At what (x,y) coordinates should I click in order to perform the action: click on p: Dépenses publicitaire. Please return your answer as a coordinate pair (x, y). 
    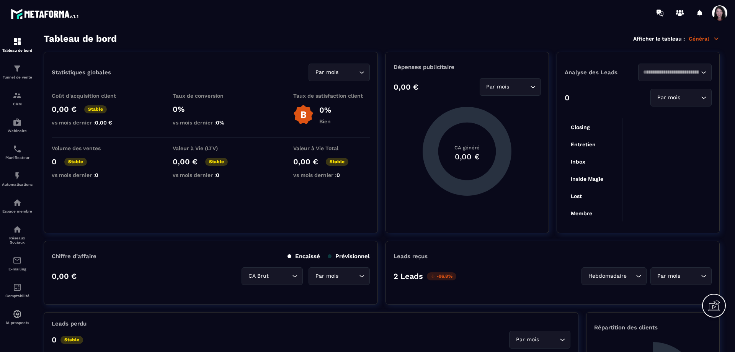
    Looking at the image, I should click on (467, 67).